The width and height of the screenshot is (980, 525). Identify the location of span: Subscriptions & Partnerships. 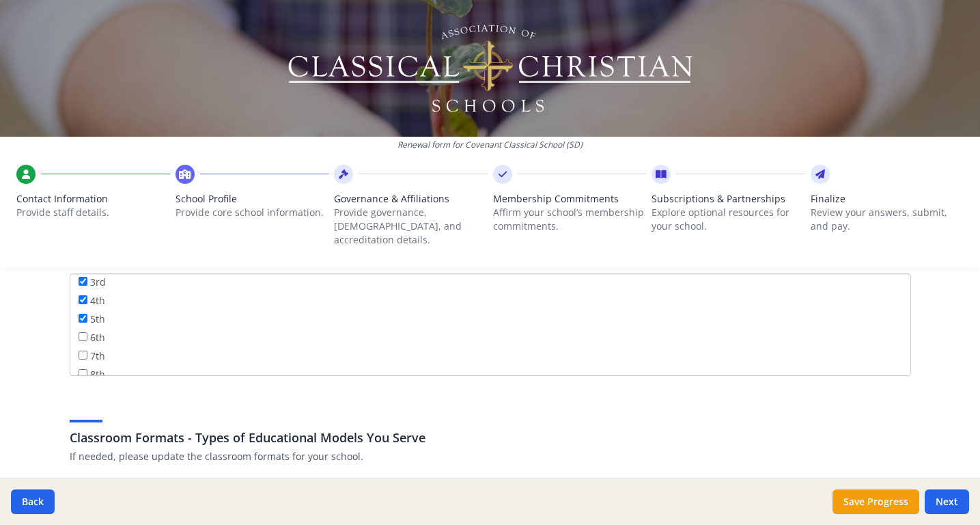
(728, 199).